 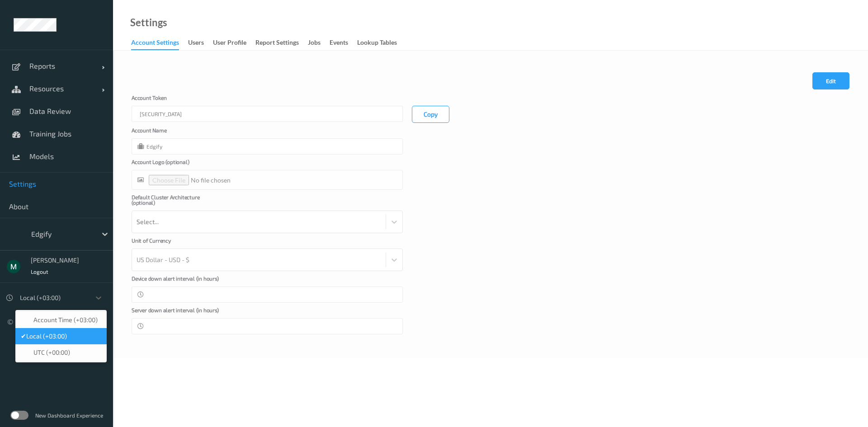 I want to click on label: Account Logo (optional), so click(x=177, y=164).